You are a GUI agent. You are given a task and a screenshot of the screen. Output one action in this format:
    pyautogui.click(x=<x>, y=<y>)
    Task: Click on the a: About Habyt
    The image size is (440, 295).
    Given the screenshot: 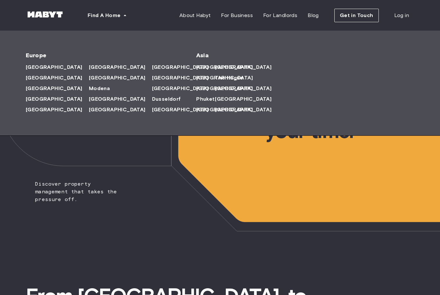 What is the action you would take?
    pyautogui.click(x=195, y=15)
    